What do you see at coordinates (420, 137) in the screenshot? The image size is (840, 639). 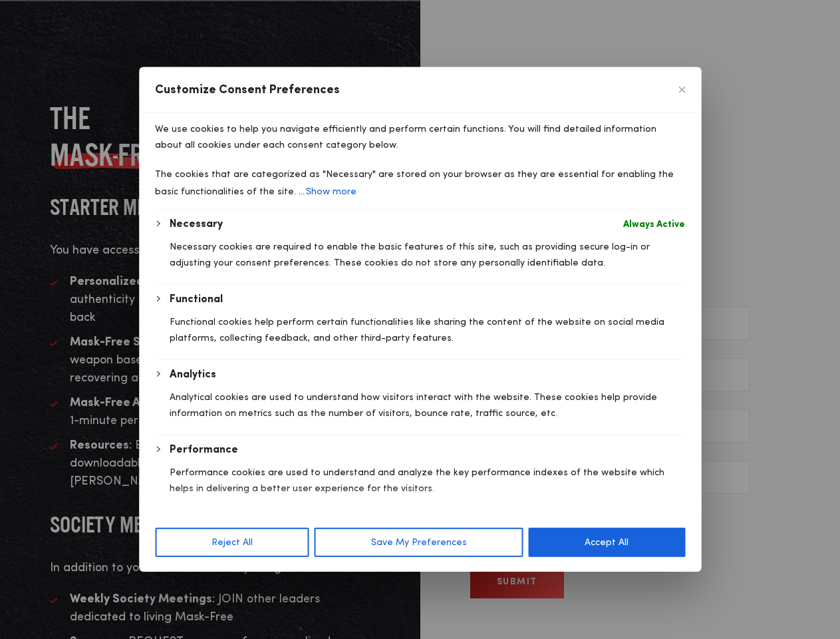 I see `p: We use cookies to help you navigate efficiently and perform certain functions. You will find deta...` at bounding box center [420, 137].